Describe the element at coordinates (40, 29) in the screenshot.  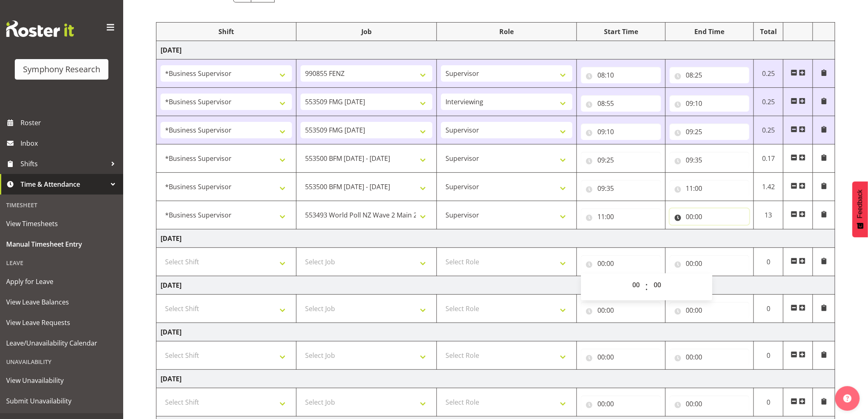
I see `img: Rosterit website logo` at that location.